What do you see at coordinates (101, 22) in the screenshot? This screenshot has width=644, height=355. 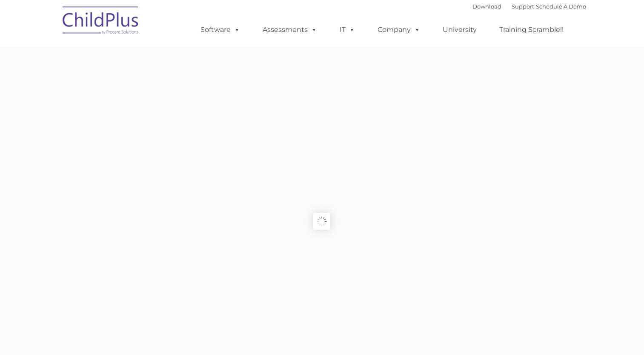 I see `img: ChildPlus by Procare Solutions` at bounding box center [101, 22].